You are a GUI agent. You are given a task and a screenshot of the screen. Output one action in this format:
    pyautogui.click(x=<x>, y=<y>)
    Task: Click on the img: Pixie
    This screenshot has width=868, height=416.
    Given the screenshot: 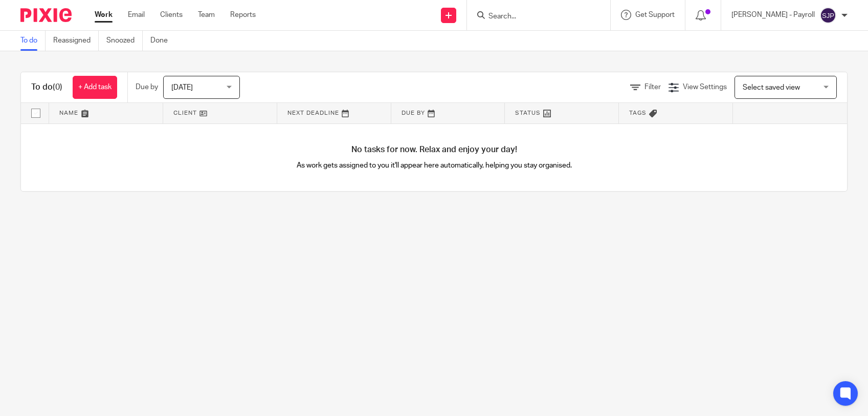 What is the action you would take?
    pyautogui.click(x=46, y=15)
    